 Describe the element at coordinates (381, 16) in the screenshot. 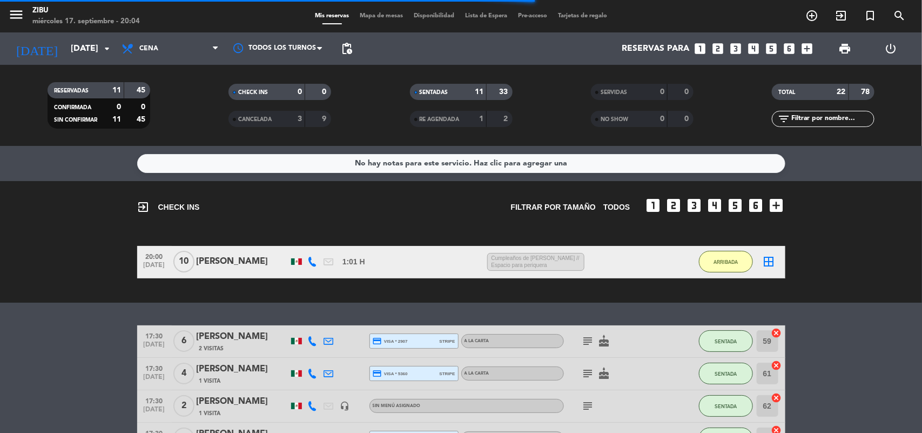

I see `span: Mapa de mesas` at that location.